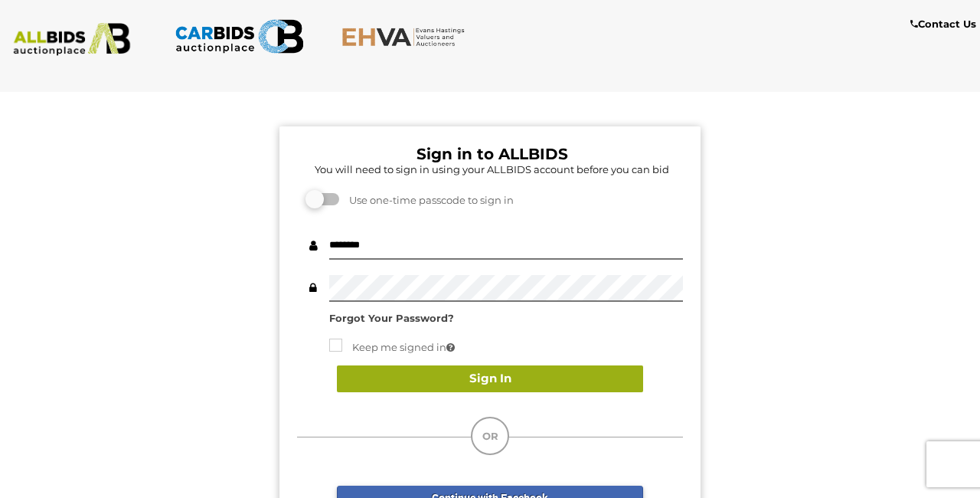 The width and height of the screenshot is (980, 498). What do you see at coordinates (239, 36) in the screenshot?
I see `img: CARBIDS.com.au` at bounding box center [239, 36].